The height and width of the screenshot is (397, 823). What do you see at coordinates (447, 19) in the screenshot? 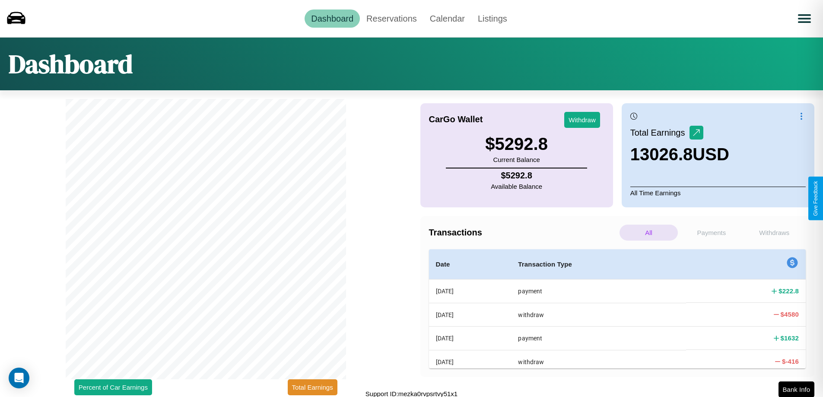
I see `a: Calendar` at bounding box center [447, 19].